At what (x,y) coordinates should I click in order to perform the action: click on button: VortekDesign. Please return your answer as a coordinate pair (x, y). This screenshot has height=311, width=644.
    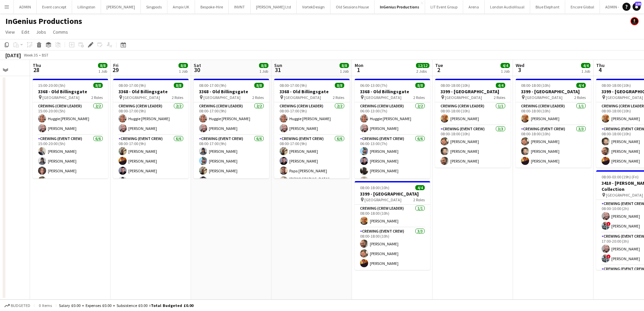
    Looking at the image, I should click on (313, 7).